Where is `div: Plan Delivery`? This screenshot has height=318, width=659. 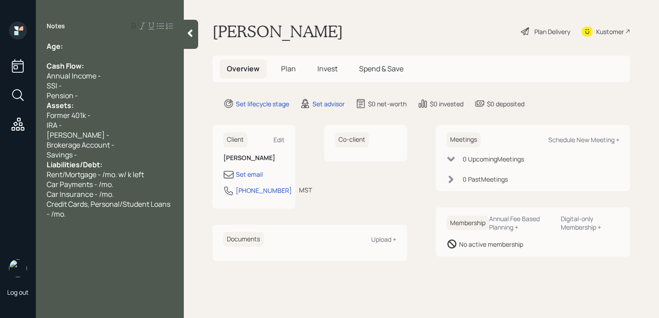
div: Plan Delivery is located at coordinates (552, 31).